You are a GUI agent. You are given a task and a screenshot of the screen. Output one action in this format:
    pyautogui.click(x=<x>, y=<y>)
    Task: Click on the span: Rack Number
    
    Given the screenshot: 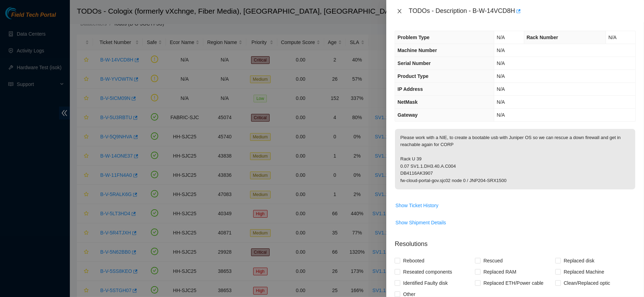 What is the action you would take?
    pyautogui.click(x=542, y=37)
    